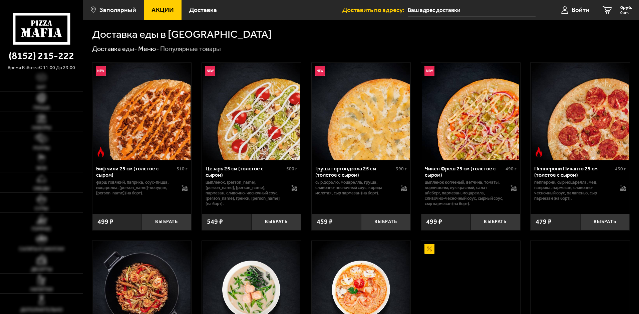 The height and width of the screenshot is (314, 639). I want to click on span: WOK, so click(41, 168).